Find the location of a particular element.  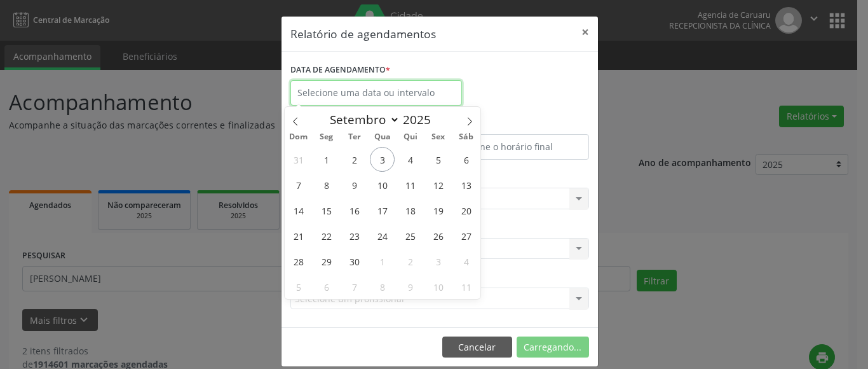

span: Setembro 19, 2025 is located at coordinates (438, 210).